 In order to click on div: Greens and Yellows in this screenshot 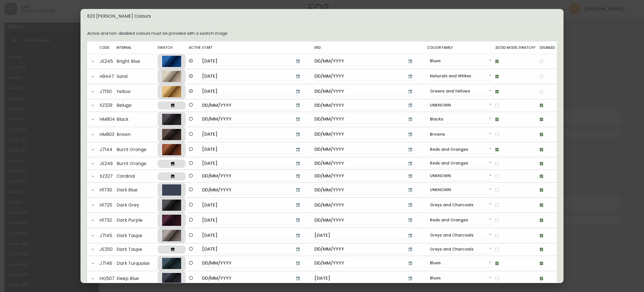, I will do `click(461, 91)`.